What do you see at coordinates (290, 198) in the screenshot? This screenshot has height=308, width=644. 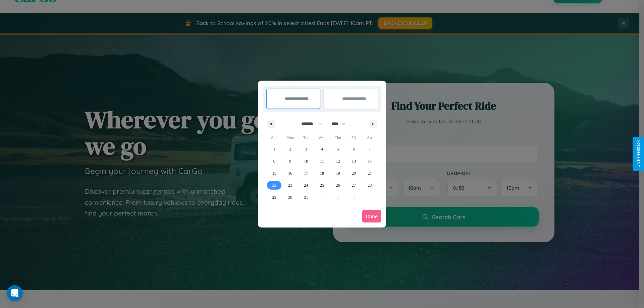 I see `button: 30` at bounding box center [290, 198].